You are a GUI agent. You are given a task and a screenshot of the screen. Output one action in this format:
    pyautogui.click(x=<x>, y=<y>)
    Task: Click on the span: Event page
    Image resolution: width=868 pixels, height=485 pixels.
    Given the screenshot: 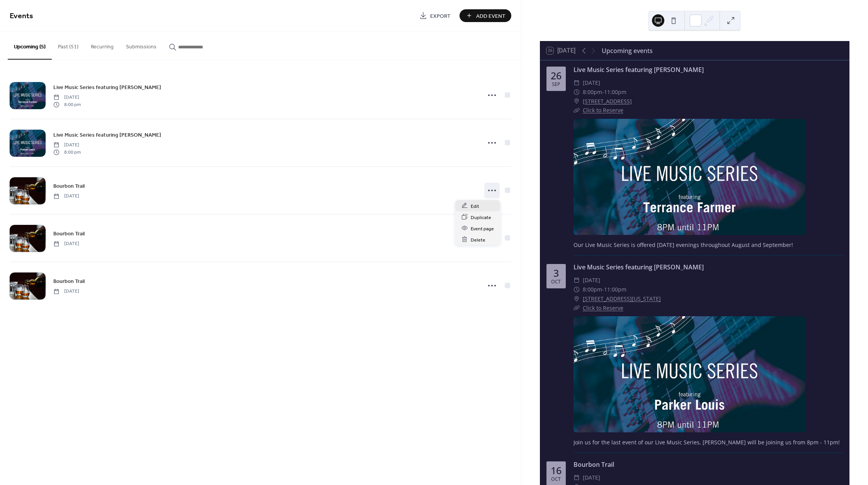 What is the action you would take?
    pyautogui.click(x=482, y=228)
    